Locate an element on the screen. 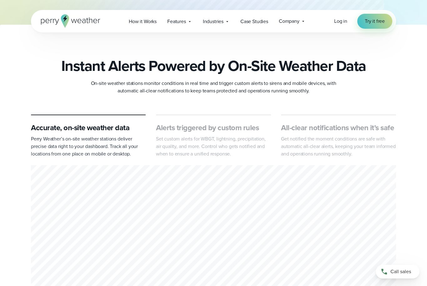  h2: Instant Alerts Powered by On-Site Weather Data is located at coordinates (213, 66).